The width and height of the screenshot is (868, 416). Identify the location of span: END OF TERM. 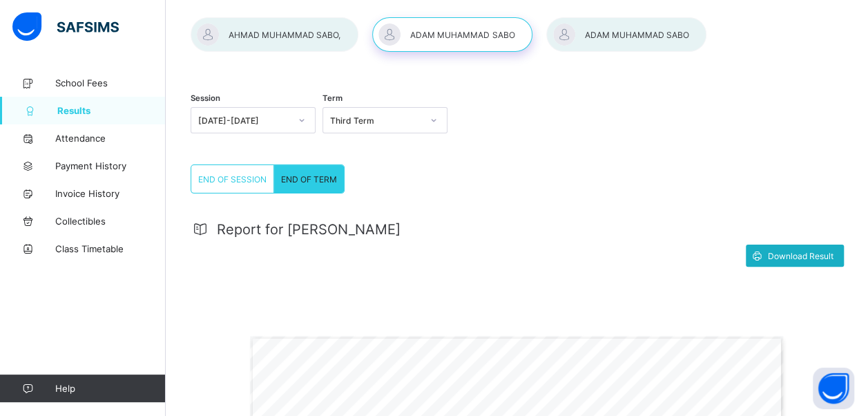
(309, 179).